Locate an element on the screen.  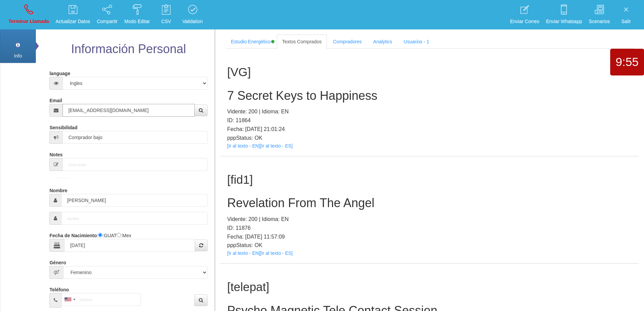
a: Analytics is located at coordinates (383, 42).